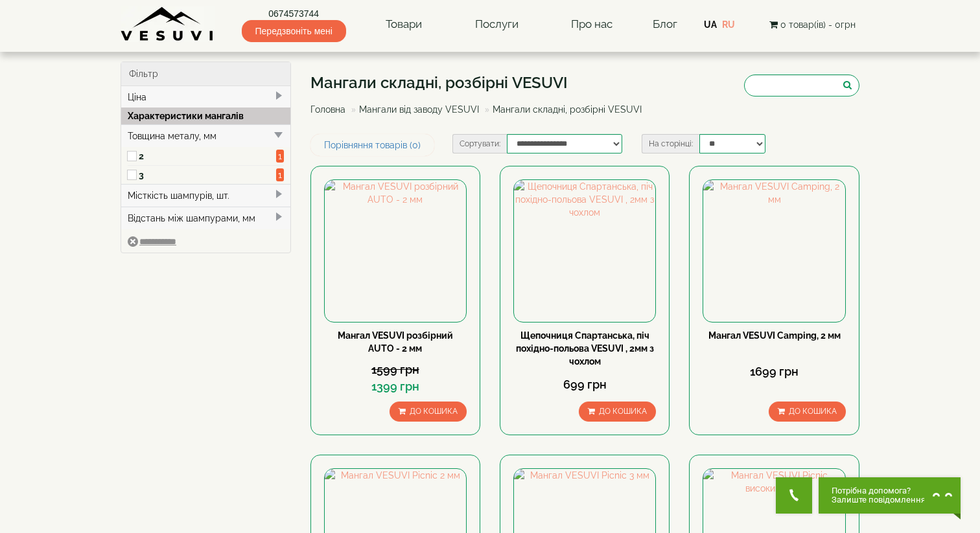 This screenshot has height=533, width=980. Describe the element at coordinates (372, 145) in the screenshot. I see `a: Порівняння товарів (0)` at that location.